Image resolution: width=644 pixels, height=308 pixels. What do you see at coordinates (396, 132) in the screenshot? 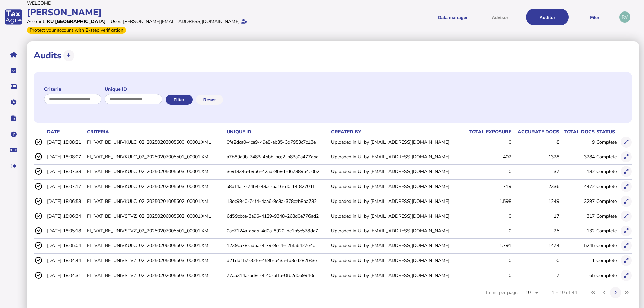
I see `th: Created by` at bounding box center [396, 132].